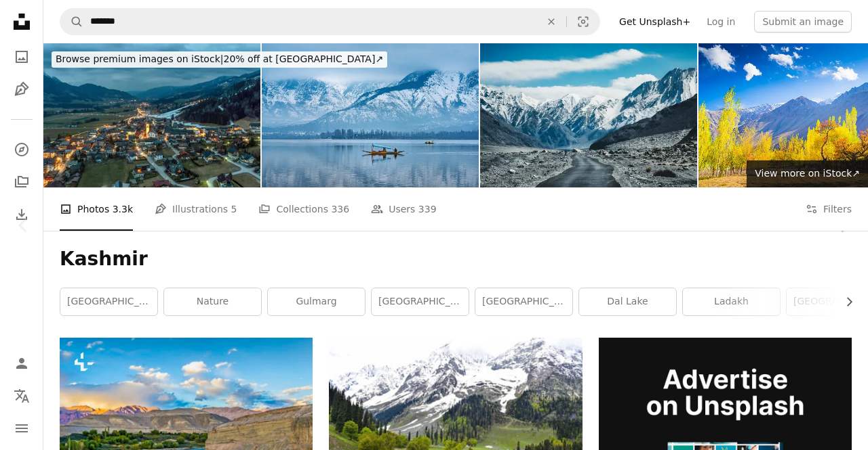 This screenshot has width=868, height=450. I want to click on a: Users 339, so click(403, 209).